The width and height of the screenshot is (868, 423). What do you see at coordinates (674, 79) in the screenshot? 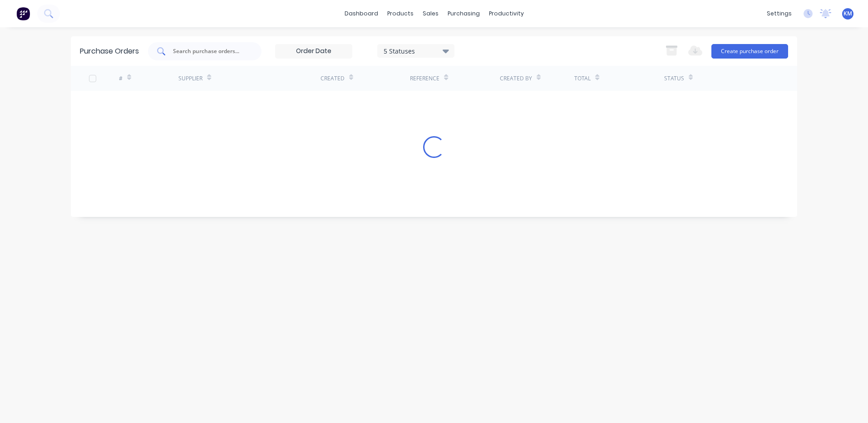
I see `div: Status` at bounding box center [674, 79].